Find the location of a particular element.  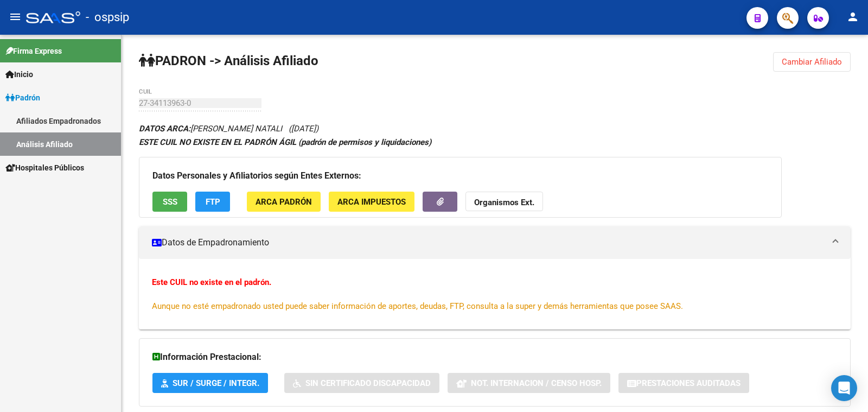

mat-expansion-panel-header: Datos de Empadronamiento is located at coordinates (495, 242).